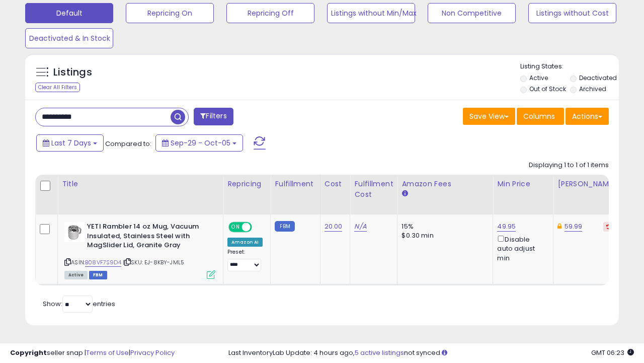  Describe the element at coordinates (148, 237) in the screenshot. I see `b: YETI Rambler 14 oz Mug, Vacuum Insulated, Stainless Steel with MagSlider Lid, Granite Gray` at that location.